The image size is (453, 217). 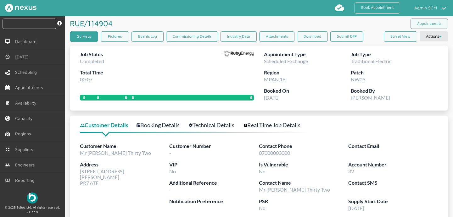 I want to click on label: Contact SMS, so click(x=393, y=183).